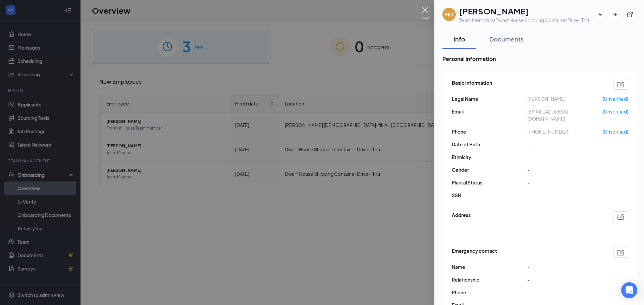  What do you see at coordinates (474, 253) in the screenshot?
I see `span: Emergency contact` at bounding box center [474, 253].